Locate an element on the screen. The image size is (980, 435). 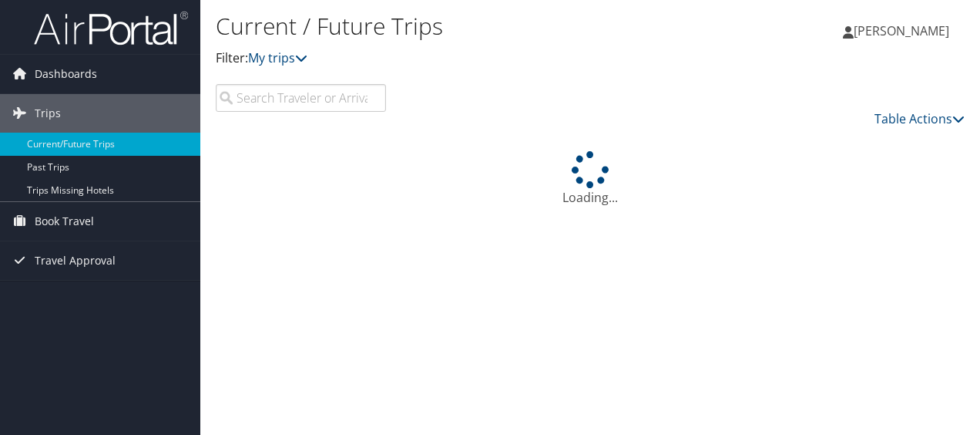
a: Table Actions is located at coordinates (919, 119).